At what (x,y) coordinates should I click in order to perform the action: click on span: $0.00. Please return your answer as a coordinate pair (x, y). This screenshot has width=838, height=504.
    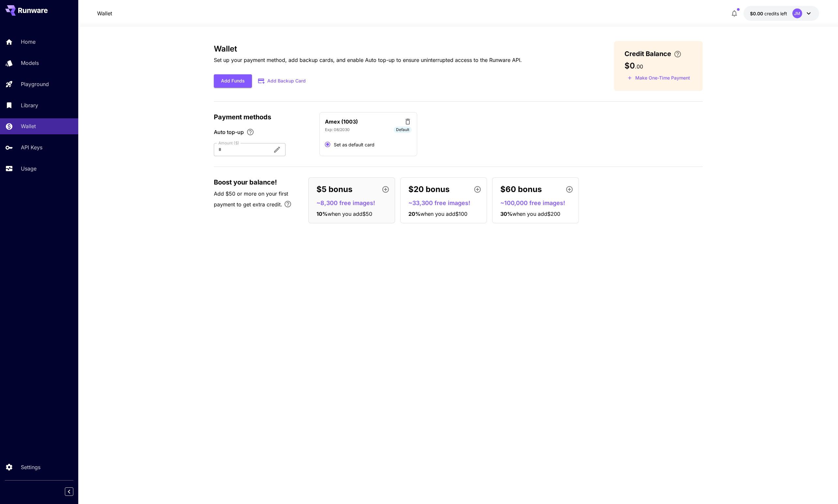
    Looking at the image, I should click on (757, 13).